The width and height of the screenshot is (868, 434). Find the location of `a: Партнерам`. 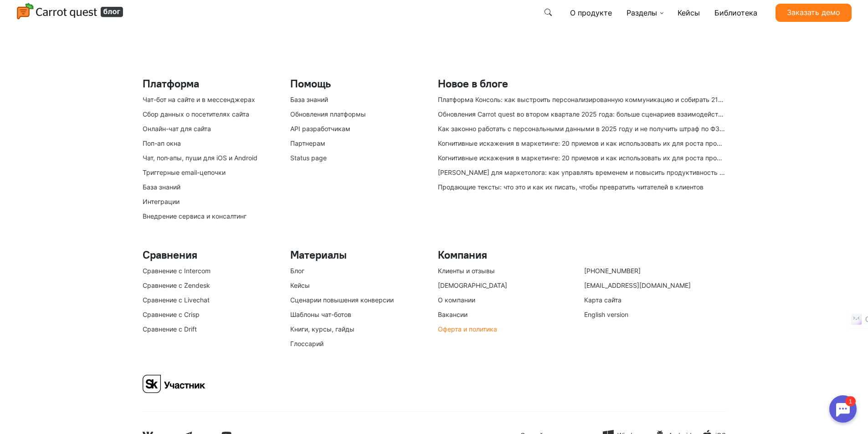

a: Партнерам is located at coordinates (308, 143).